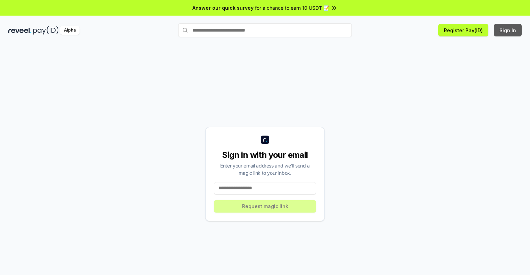 The width and height of the screenshot is (530, 275). Describe the element at coordinates (265, 140) in the screenshot. I see `img: logo_small` at that location.